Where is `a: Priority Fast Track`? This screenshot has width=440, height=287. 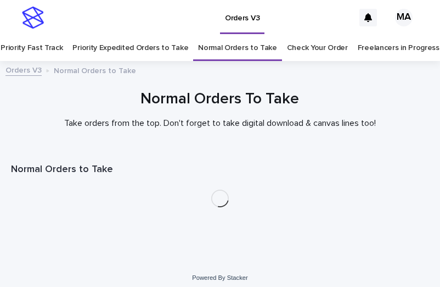 a: Priority Fast Track is located at coordinates (31, 48).